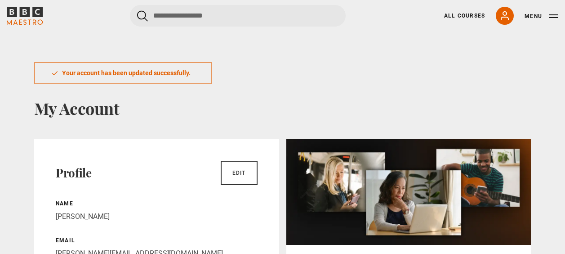 This screenshot has height=254, width=565. Describe the element at coordinates (25, 16) in the screenshot. I see `svg: BBC Maestro` at that location.